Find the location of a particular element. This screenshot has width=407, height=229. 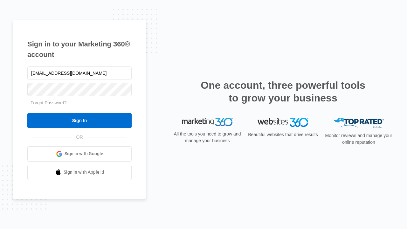

p: Beautiful websites that drive results is located at coordinates (283, 135).